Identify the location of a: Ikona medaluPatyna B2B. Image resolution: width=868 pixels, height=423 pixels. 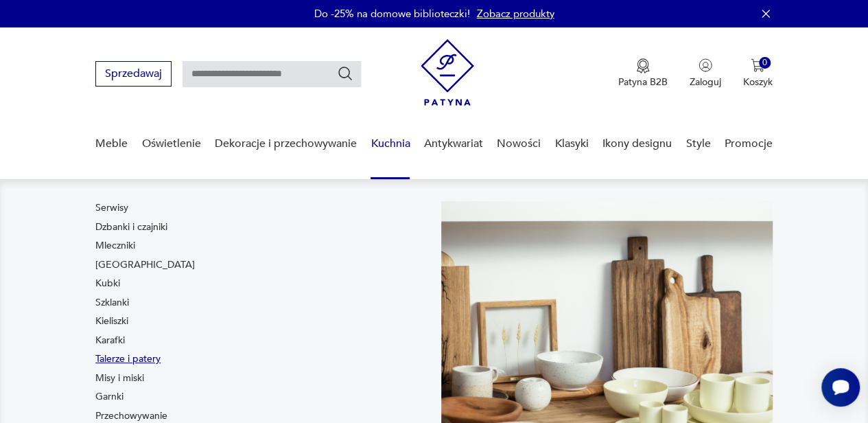
(643, 74).